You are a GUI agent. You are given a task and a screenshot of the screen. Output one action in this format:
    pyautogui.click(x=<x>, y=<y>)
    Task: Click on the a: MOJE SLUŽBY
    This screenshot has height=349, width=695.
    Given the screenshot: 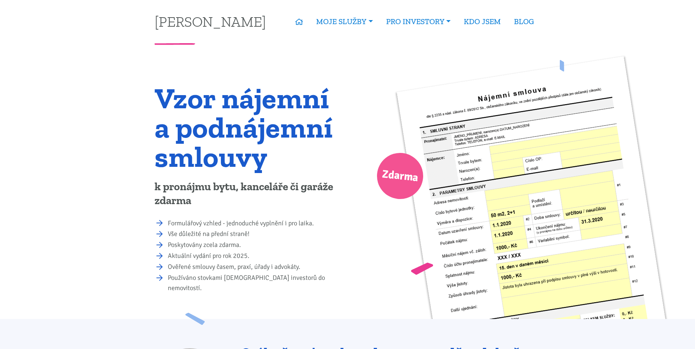 What is the action you would take?
    pyautogui.click(x=344, y=22)
    